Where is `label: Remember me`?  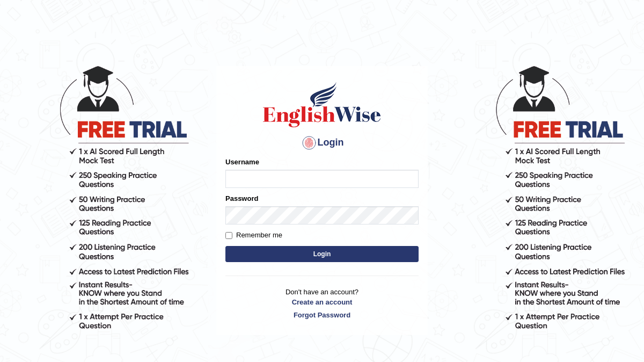 label: Remember me is located at coordinates (254, 235).